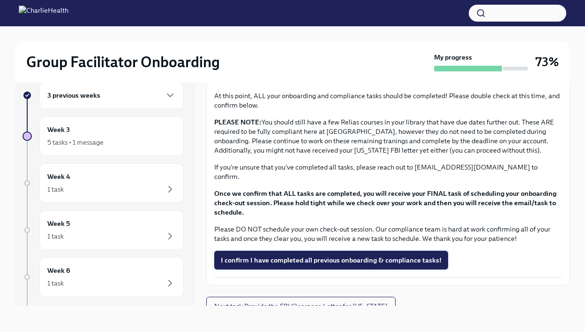 The height and width of the screenshot is (332, 585). I want to click on h6: Week 6, so click(59, 270).